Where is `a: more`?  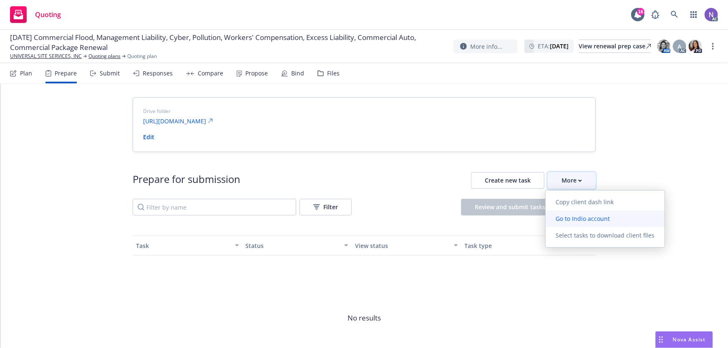
a: more is located at coordinates (713, 46).